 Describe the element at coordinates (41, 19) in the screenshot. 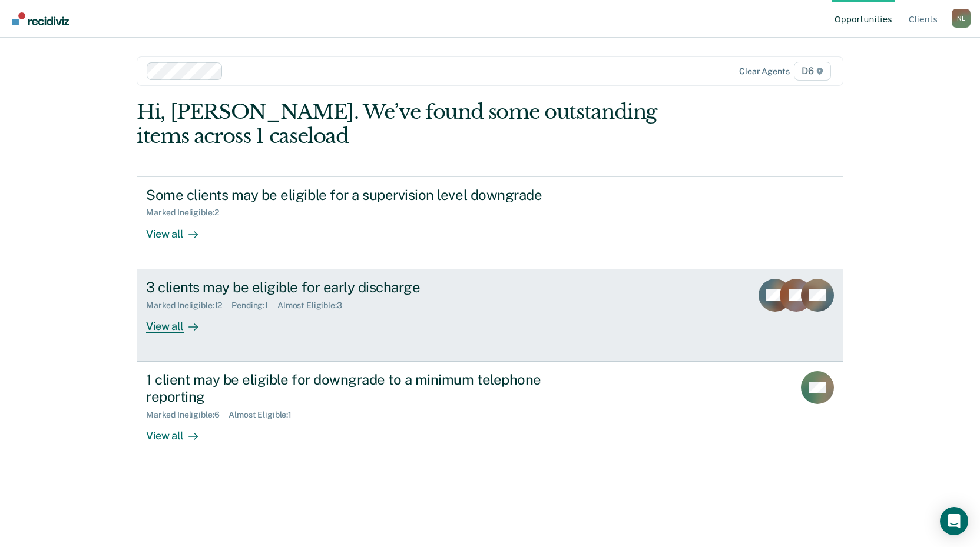

I see `img: Recidiviz` at that location.